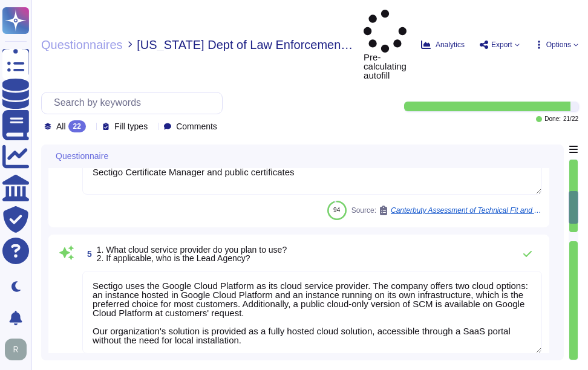 The image size is (588, 370). What do you see at coordinates (131, 126) in the screenshot?
I see `span: Fill types` at bounding box center [131, 126].